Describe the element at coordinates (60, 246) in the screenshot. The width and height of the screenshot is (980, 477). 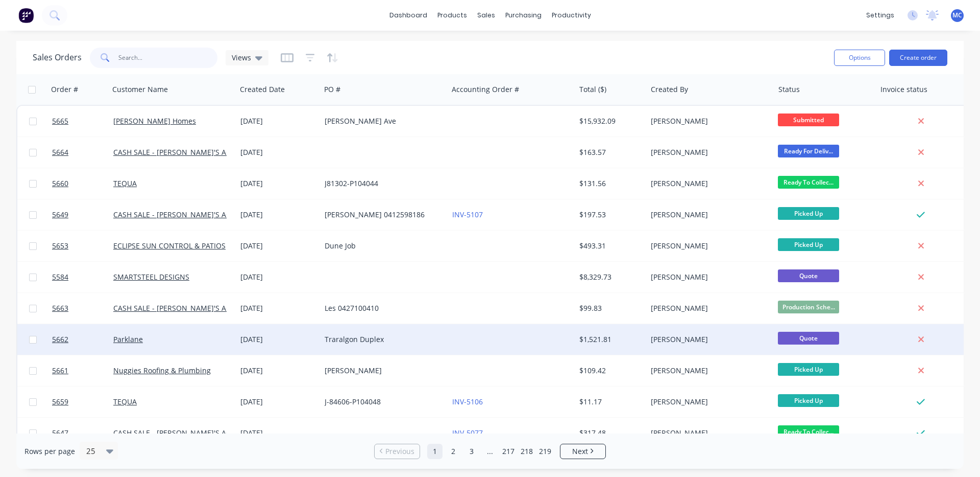
I see `span: 5653` at that location.